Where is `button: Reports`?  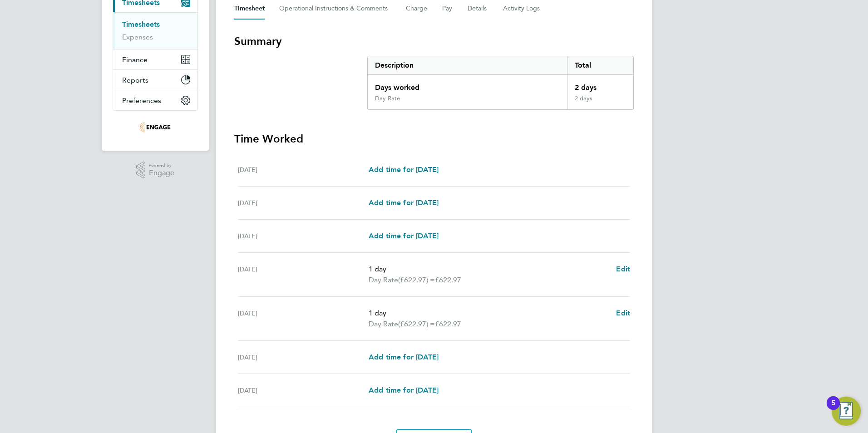 button: Reports is located at coordinates (155, 80).